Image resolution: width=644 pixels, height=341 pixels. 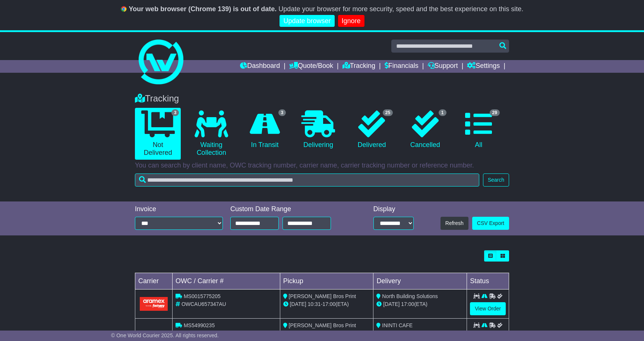 I want to click on a: Quote/Book, so click(x=311, y=66).